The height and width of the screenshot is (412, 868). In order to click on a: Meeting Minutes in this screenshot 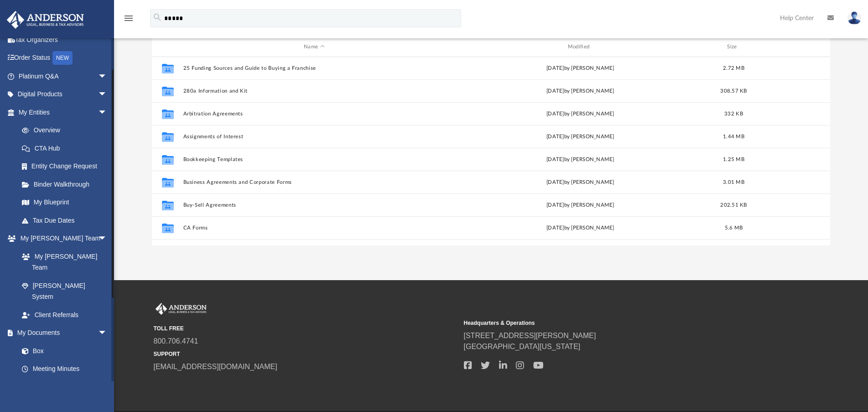, I will do `click(66, 369)`.